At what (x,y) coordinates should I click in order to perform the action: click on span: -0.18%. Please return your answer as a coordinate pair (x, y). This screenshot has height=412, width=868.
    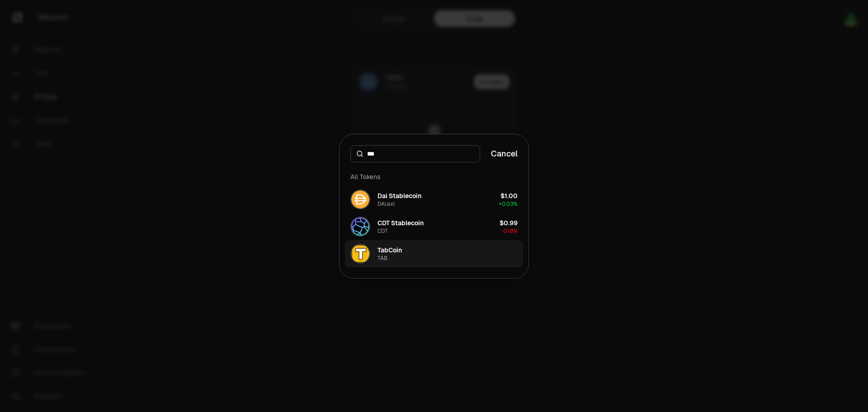
    Looking at the image, I should click on (510, 231).